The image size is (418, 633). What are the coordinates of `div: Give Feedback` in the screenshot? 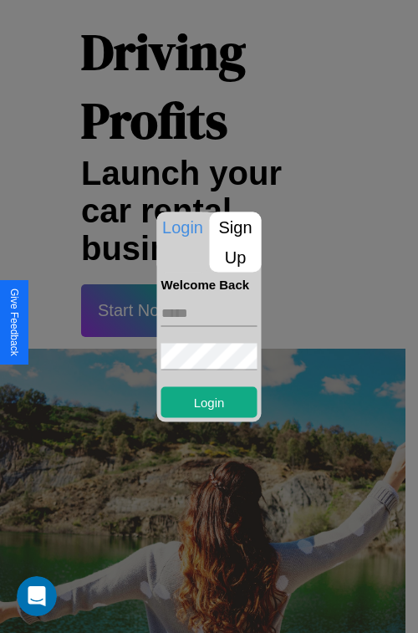 It's located at (14, 322).